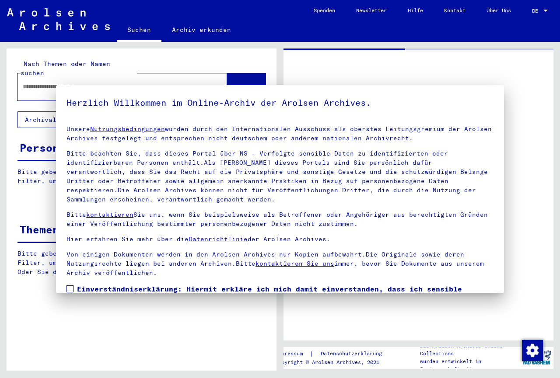 Image resolution: width=560 pixels, height=378 pixels. Describe the element at coordinates (127, 129) in the screenshot. I see `a: Nutzungsbedingungen` at that location.